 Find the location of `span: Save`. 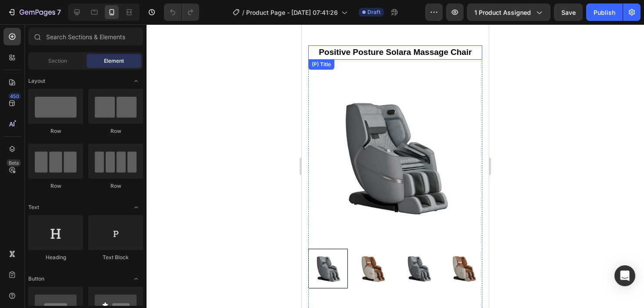

span: Save is located at coordinates (568, 12).